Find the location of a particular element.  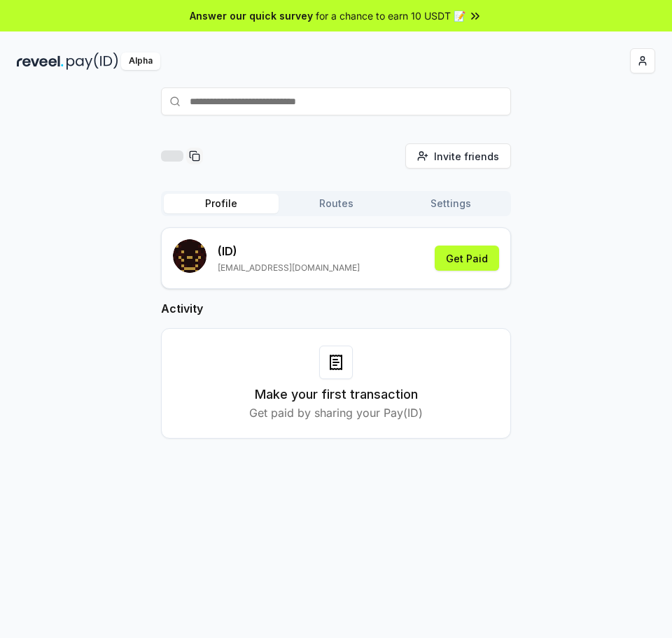

img: reveel_dark is located at coordinates (40, 61).